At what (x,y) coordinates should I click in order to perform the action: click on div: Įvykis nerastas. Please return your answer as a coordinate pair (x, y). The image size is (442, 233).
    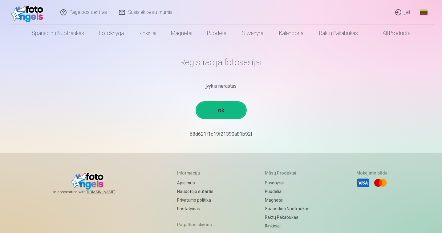
    Looking at the image, I should click on (221, 86).